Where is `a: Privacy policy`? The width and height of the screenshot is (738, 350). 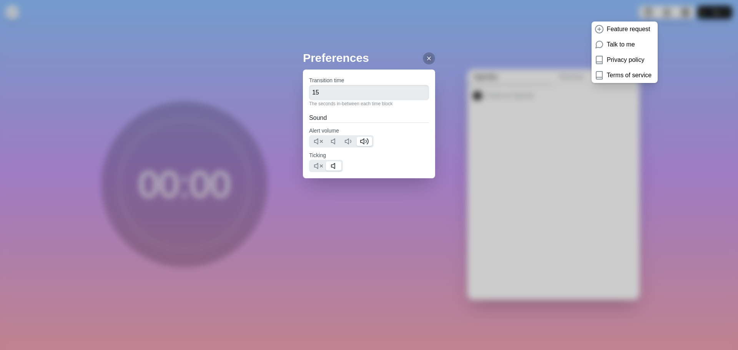
a: Privacy policy is located at coordinates (625, 60).